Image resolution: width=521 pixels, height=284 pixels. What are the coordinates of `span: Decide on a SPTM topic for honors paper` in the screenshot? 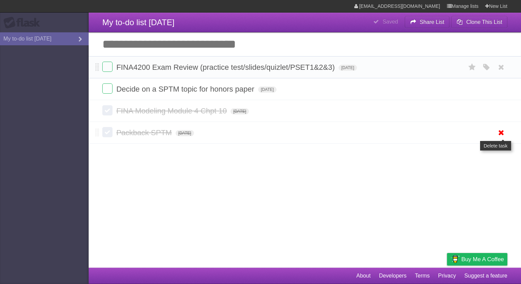 It's located at (186, 89).